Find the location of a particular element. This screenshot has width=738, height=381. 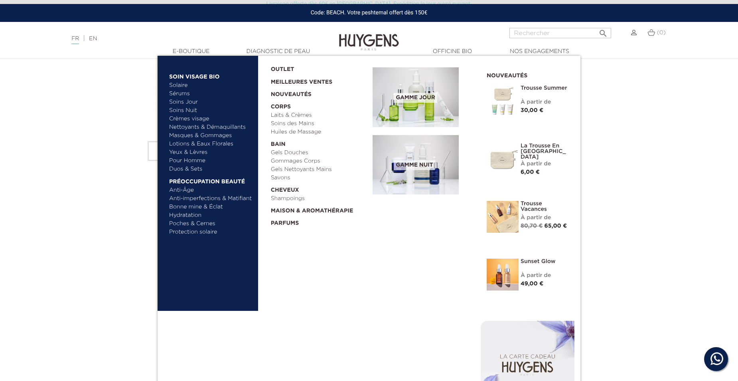

a: Gels Nettoyants Mains is located at coordinates (319, 170).